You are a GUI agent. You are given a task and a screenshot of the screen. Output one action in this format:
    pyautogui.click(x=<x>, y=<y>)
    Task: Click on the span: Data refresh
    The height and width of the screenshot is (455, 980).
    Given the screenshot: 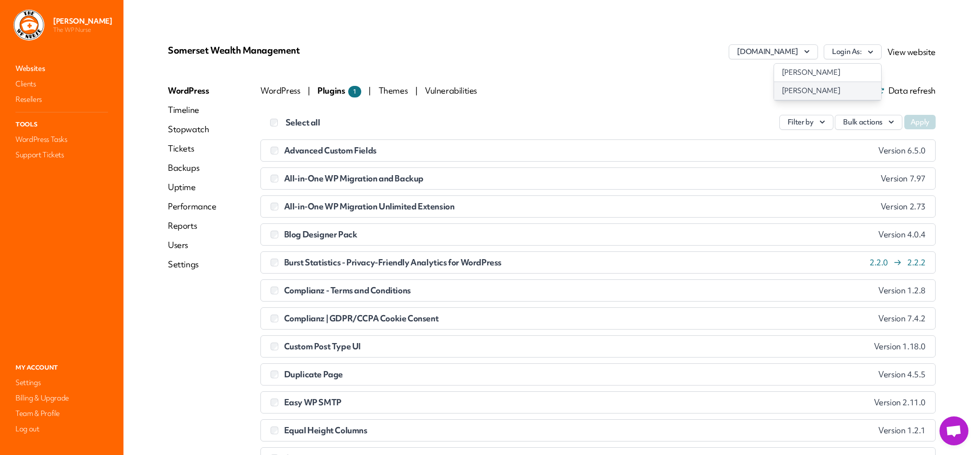 What is the action you would take?
    pyautogui.click(x=906, y=91)
    